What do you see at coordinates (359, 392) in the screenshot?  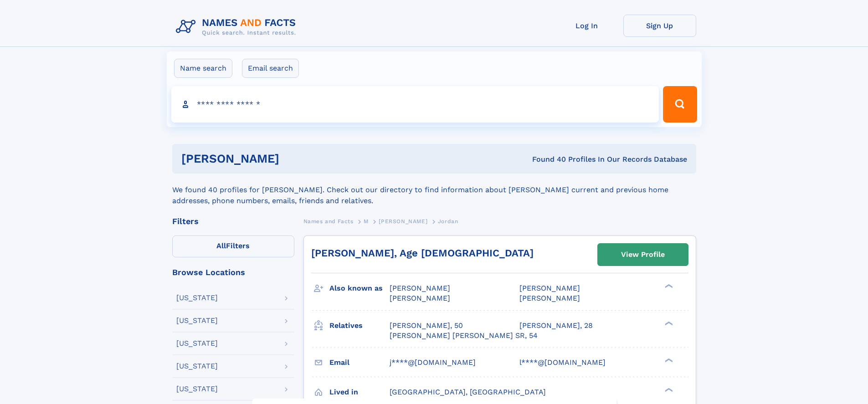 I see `h3: Lived in` at bounding box center [359, 392].